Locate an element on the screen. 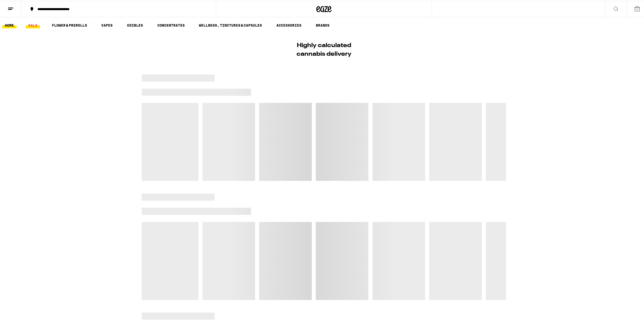 The image size is (644, 324). h1: Highly calculated cannabis delivery is located at coordinates (324, 49).